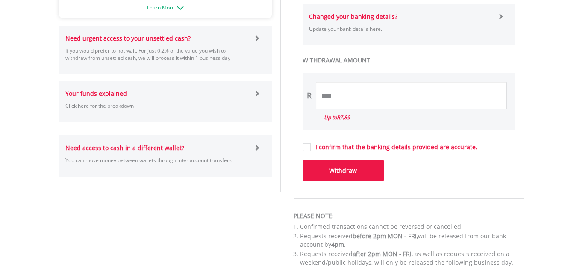  Describe the element at coordinates (125, 147) in the screenshot. I see `strong: Need access to cash in a different wallet?` at that location.